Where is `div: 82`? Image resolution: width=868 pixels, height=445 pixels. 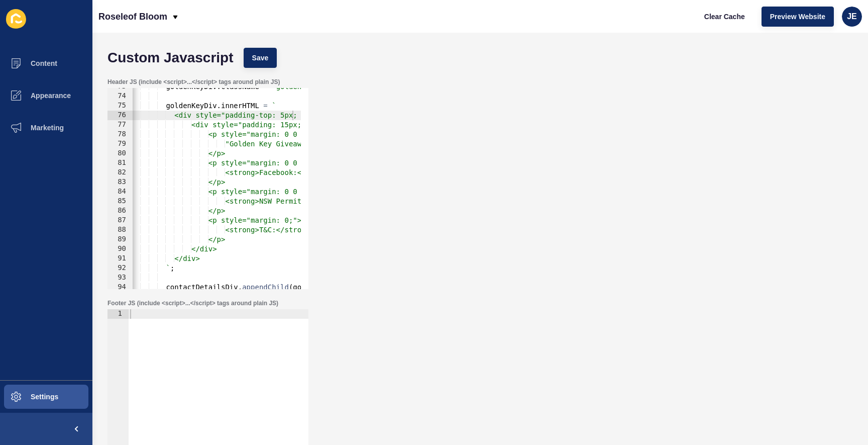
div: 82 is located at coordinates (120, 173).